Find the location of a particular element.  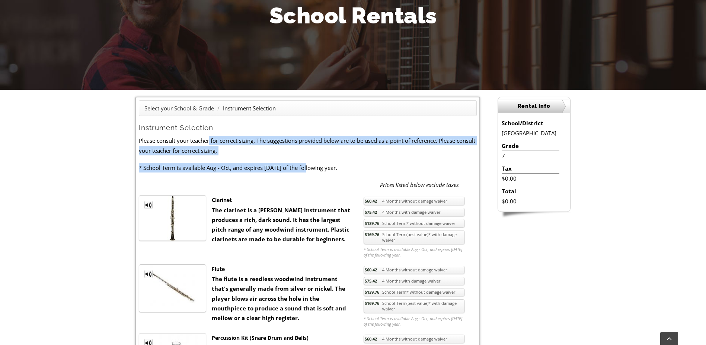

h2: Rental Info is located at coordinates (534, 106).